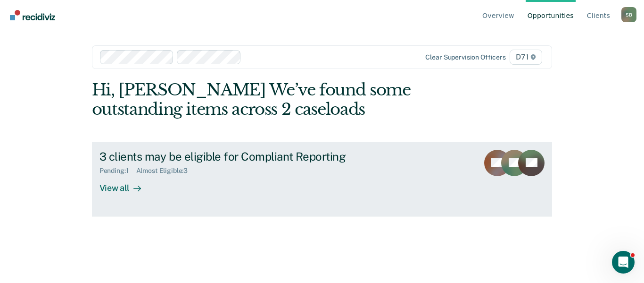 The image size is (644, 283). I want to click on div: S B, so click(629, 15).